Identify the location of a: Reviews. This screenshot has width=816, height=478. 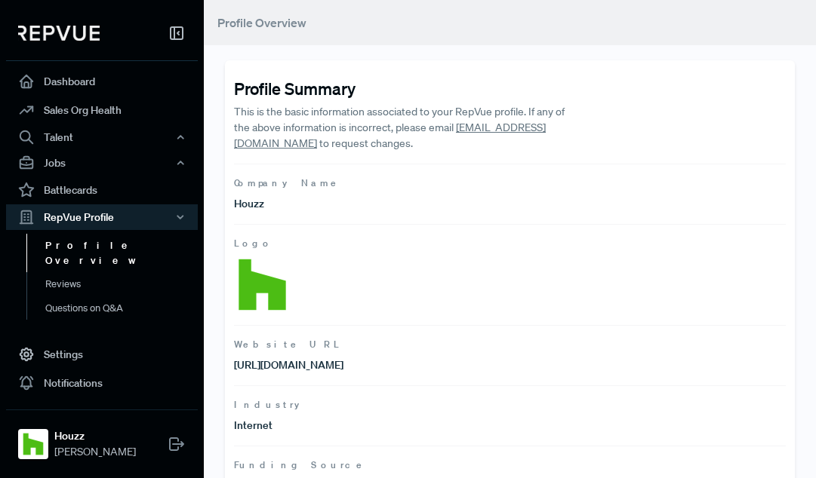
(122, 284).